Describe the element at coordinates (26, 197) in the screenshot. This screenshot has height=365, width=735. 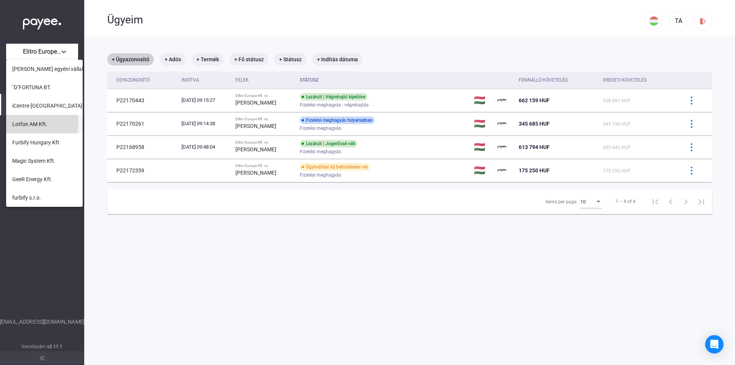
I see `span: furbify s.r.o.` at that location.